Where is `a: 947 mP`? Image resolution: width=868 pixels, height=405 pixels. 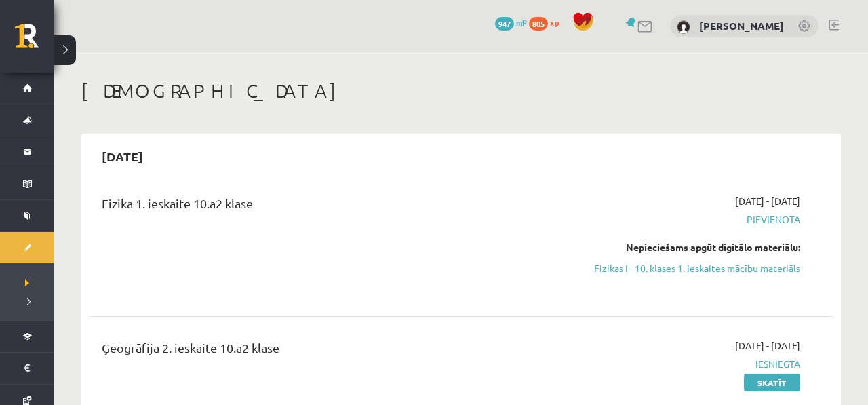 a: 947 mP is located at coordinates (511, 22).